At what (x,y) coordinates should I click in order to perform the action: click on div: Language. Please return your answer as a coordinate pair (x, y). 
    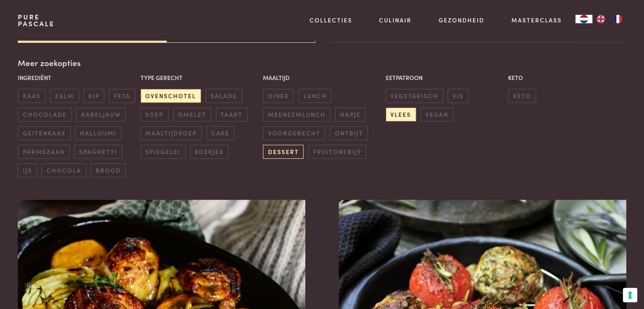
    Looking at the image, I should click on (584, 19).